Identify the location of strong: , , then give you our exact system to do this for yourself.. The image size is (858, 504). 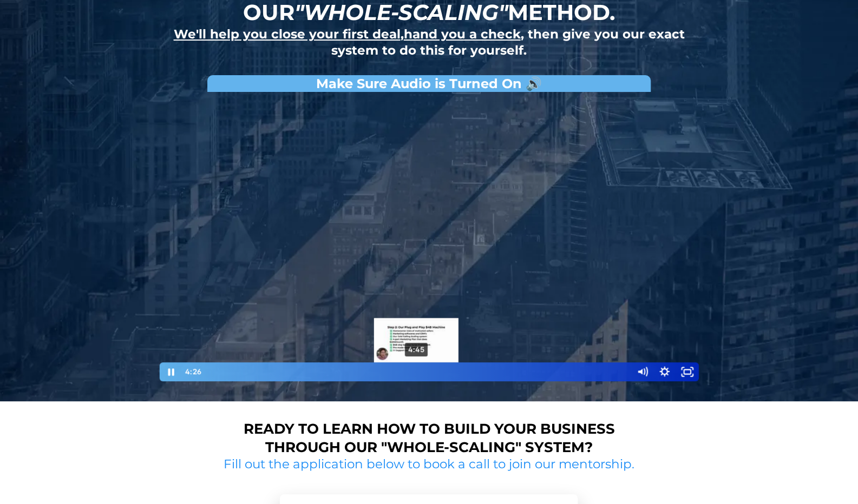
(429, 42).